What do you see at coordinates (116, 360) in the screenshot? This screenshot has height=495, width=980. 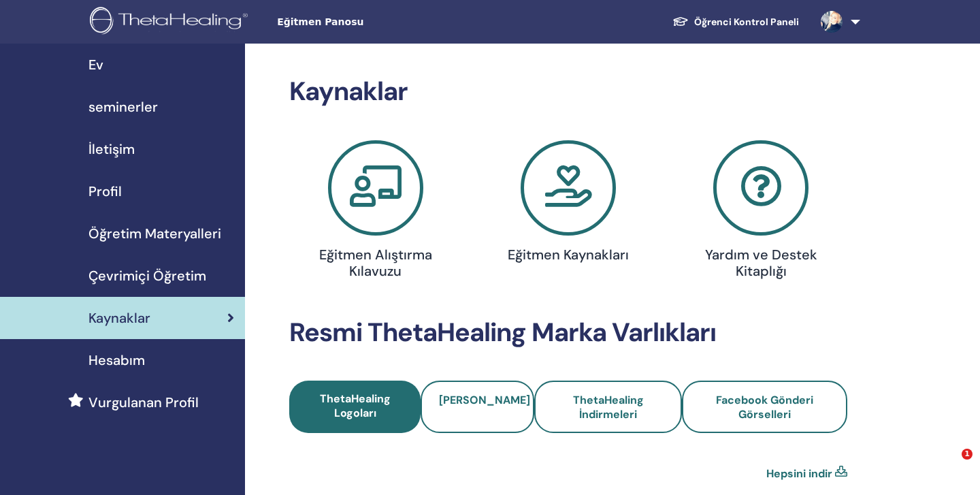 I see `span: Hesabım` at bounding box center [116, 360].